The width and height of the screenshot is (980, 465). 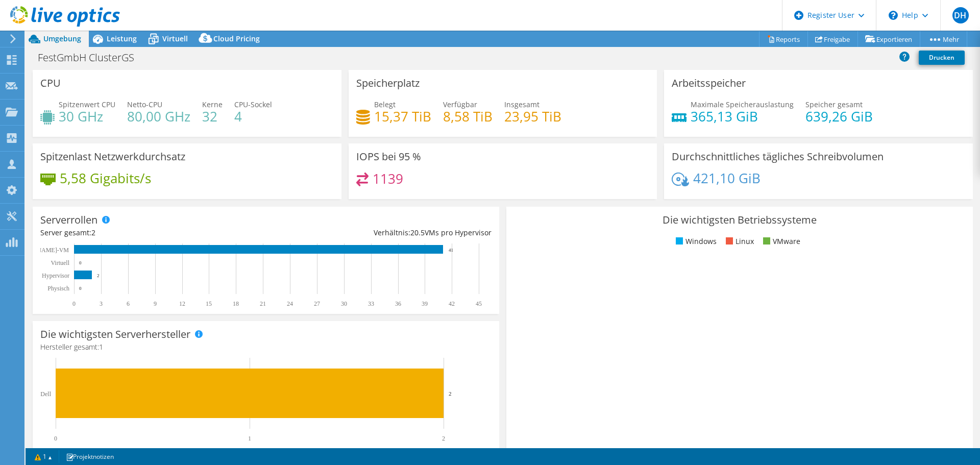 What do you see at coordinates (417, 232) in the screenshot?
I see `span: 20.5` at bounding box center [417, 232].